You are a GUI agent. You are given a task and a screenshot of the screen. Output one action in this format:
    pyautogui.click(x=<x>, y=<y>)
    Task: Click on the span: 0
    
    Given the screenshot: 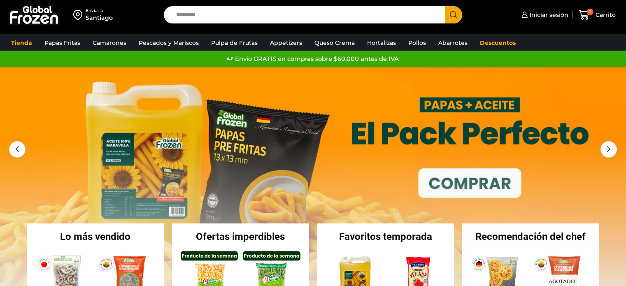 What is the action you would take?
    pyautogui.click(x=590, y=12)
    